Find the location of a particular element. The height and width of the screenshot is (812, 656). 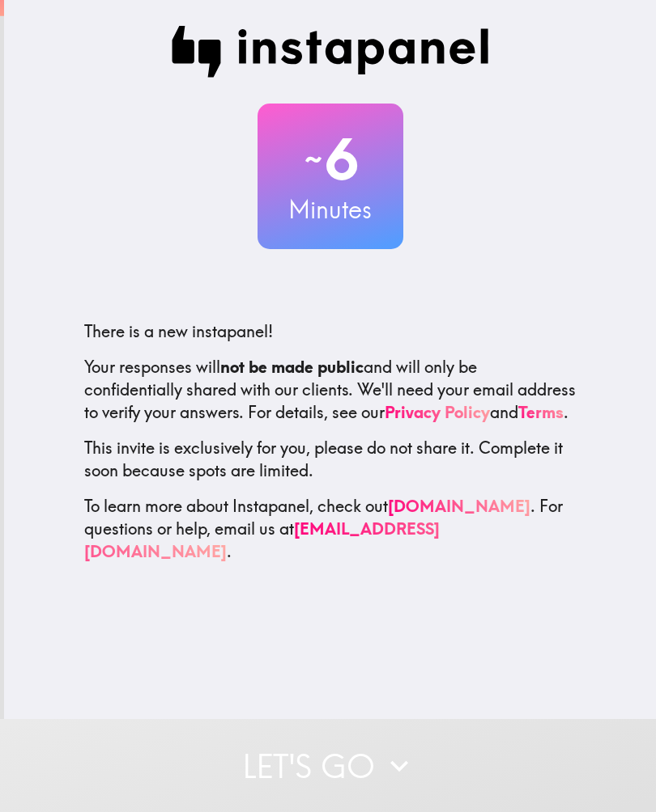

h2: 6 is located at coordinates (330, 160).